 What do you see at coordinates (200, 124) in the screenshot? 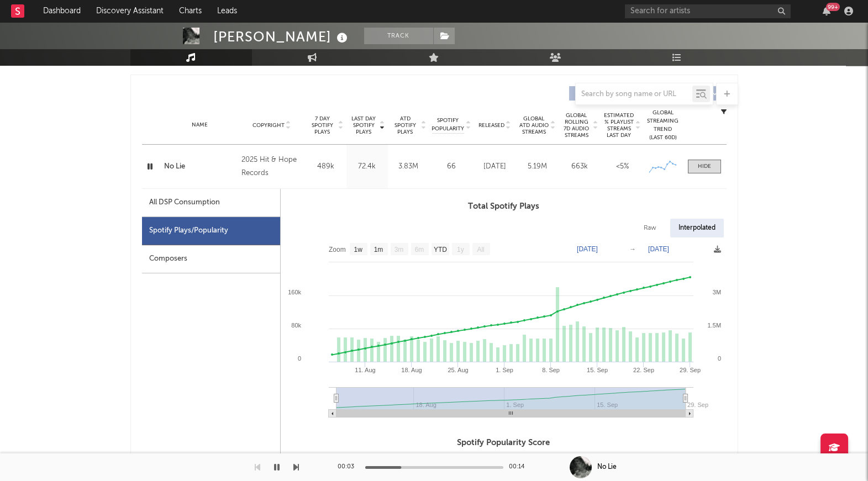
I see `div: Name` at bounding box center [200, 124].